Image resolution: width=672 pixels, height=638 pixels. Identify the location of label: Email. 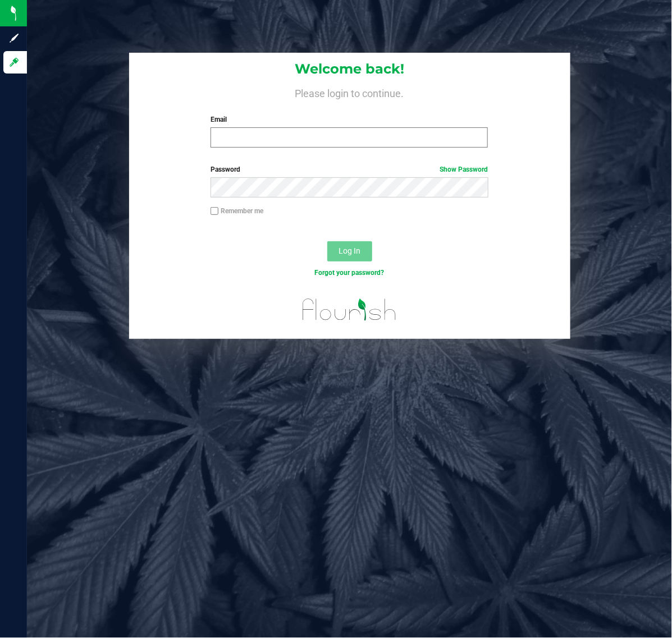
(349, 119).